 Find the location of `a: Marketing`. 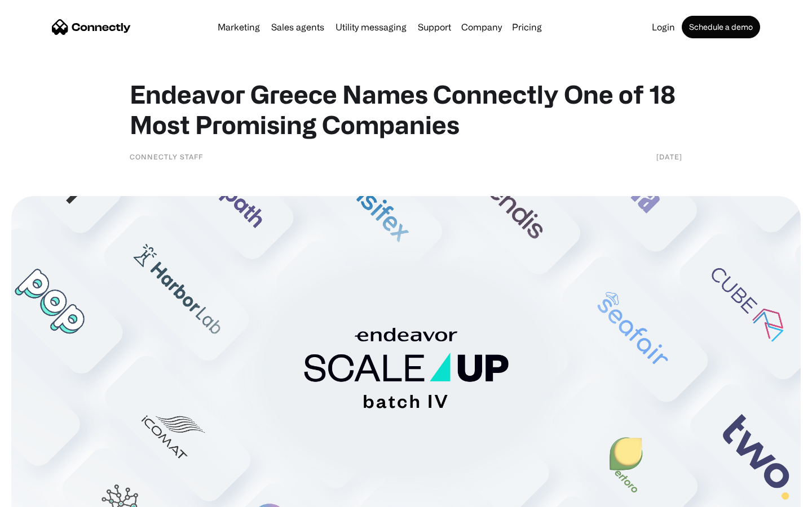

a: Marketing is located at coordinates (238, 27).